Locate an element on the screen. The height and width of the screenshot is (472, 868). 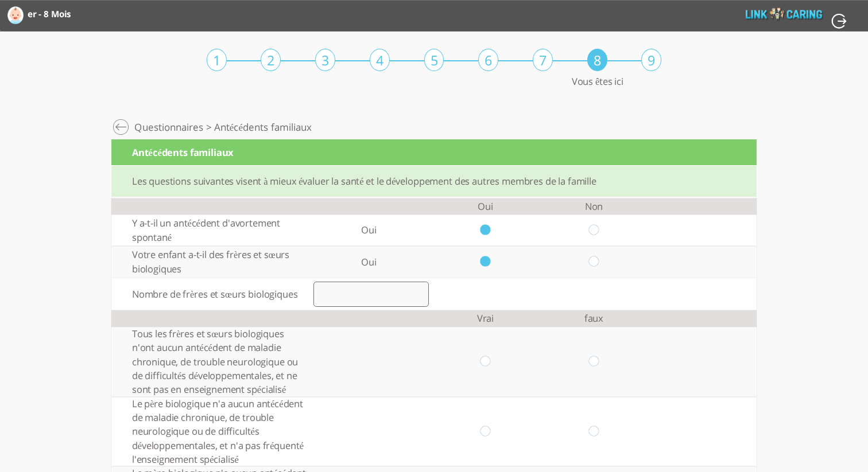
div: 1 is located at coordinates (216, 60).